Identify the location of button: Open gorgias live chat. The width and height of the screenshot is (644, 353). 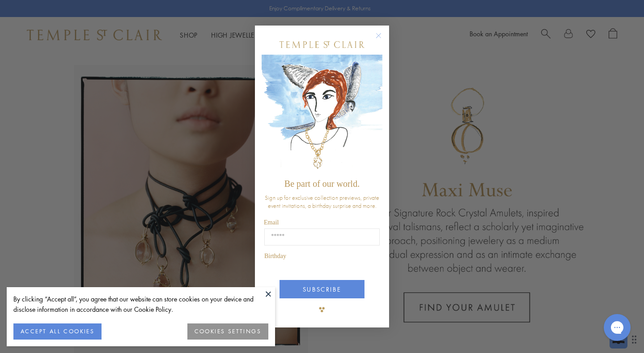
(18, 17).